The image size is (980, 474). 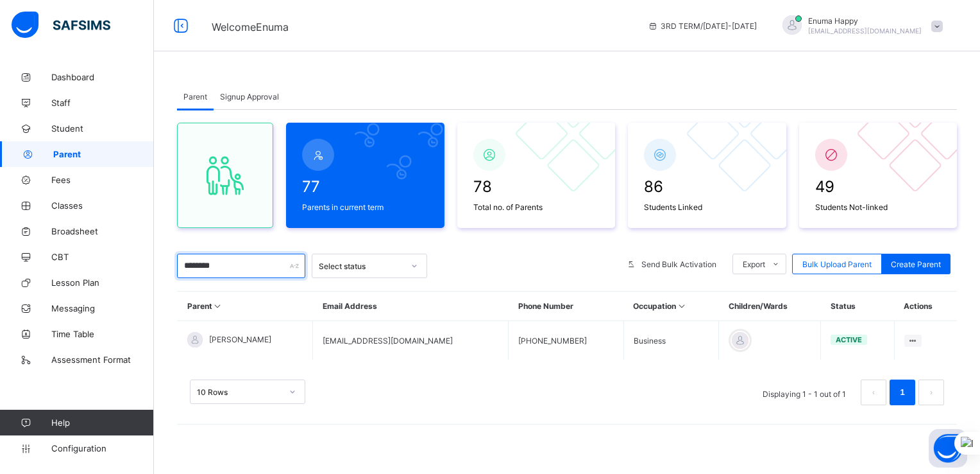 I want to click on span: 78, so click(x=537, y=186).